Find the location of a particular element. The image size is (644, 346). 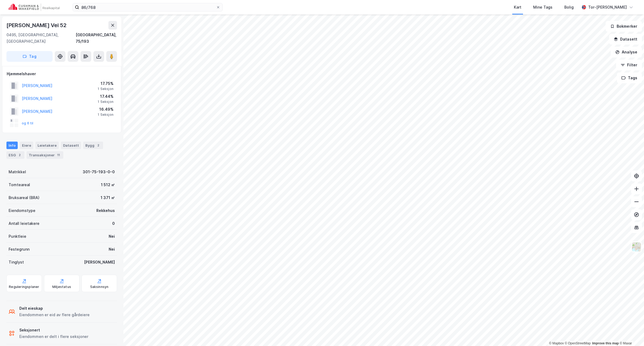

button: Tag is located at coordinates (29, 56).